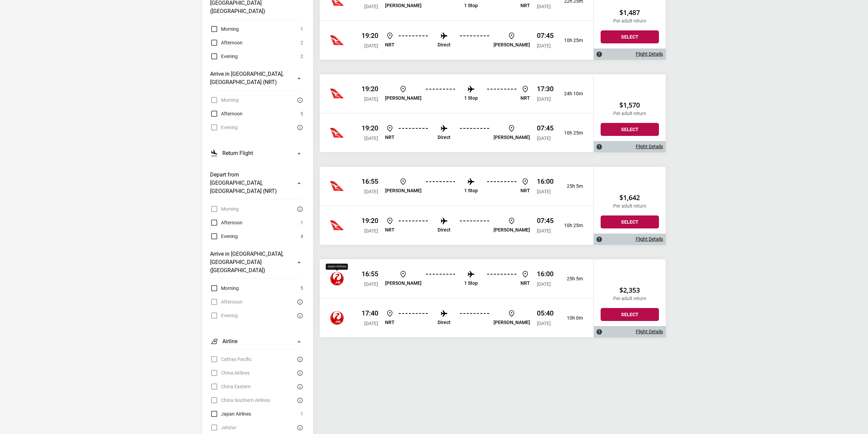  Describe the element at coordinates (238, 154) in the screenshot. I see `h3: Return Flight` at that location.